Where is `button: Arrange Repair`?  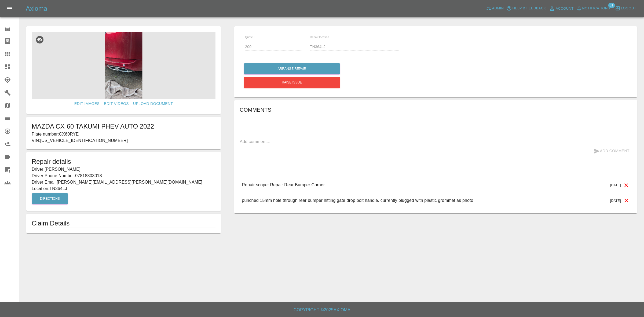 button: Arrange Repair is located at coordinates (292, 69).